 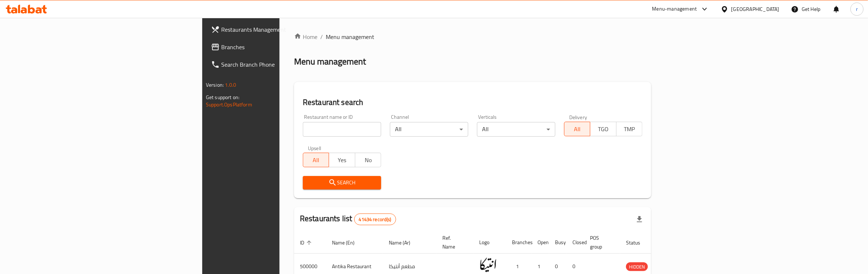 What do you see at coordinates (342, 183) in the screenshot?
I see `span: Search` at bounding box center [342, 183].